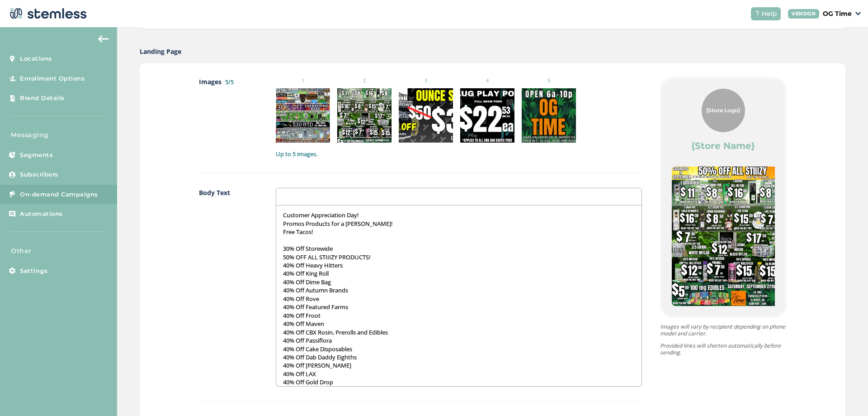  Describe the element at coordinates (459, 349) in the screenshot. I see `p: 40% Off Cake Disposables` at that location.